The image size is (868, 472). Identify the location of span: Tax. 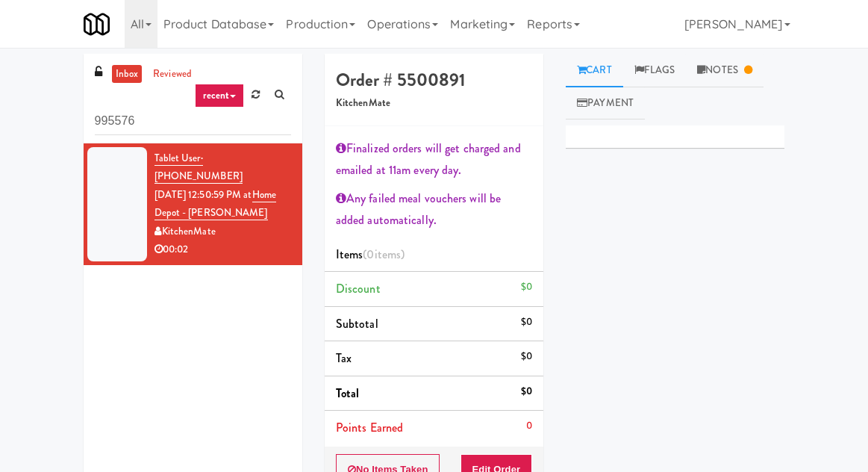
(343, 358).